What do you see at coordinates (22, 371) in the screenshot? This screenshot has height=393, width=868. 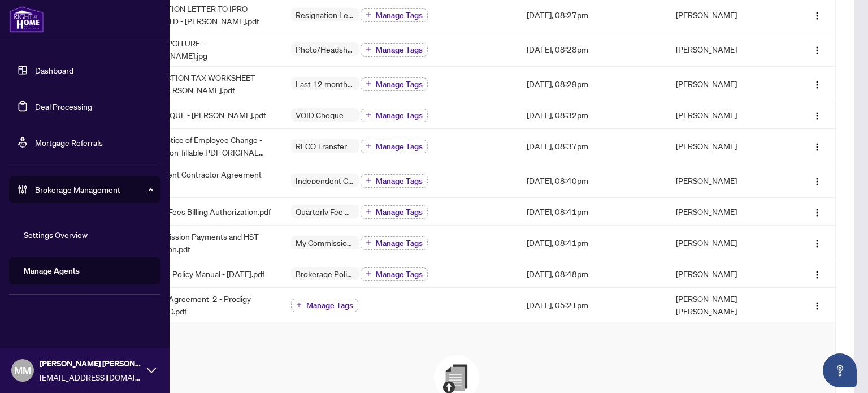 I see `span: MM` at bounding box center [22, 371].